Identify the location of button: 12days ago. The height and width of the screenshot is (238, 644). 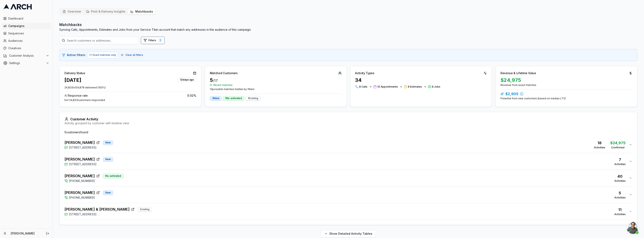
(187, 79).